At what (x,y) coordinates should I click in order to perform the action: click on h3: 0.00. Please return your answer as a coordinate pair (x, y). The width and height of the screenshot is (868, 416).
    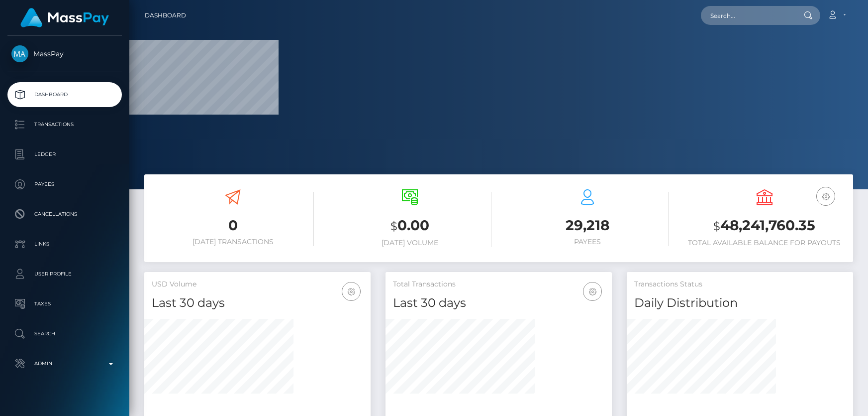
    Looking at the image, I should click on (410, 225).